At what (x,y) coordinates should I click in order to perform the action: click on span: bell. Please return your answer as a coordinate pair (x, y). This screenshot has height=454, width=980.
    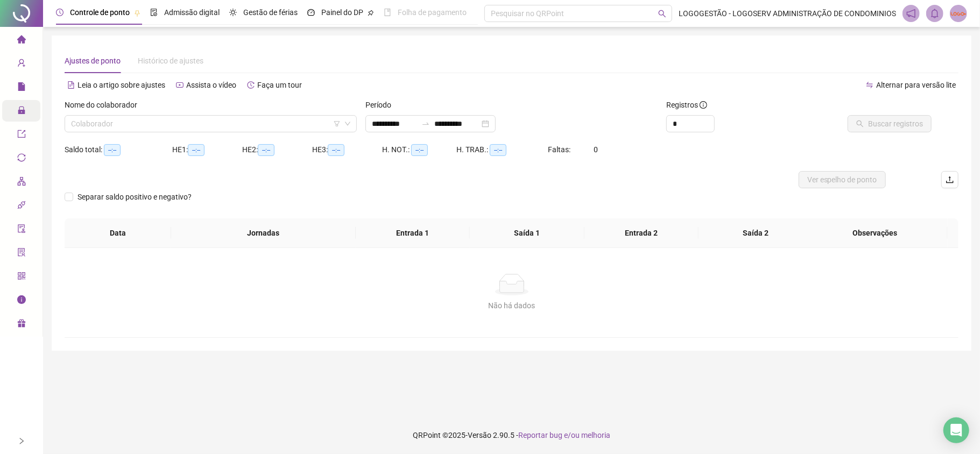
    Looking at the image, I should click on (934, 14).